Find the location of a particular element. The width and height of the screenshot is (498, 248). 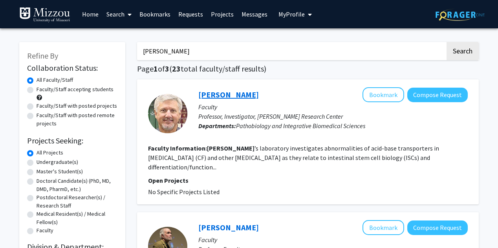

a: Search is located at coordinates (119, 14).